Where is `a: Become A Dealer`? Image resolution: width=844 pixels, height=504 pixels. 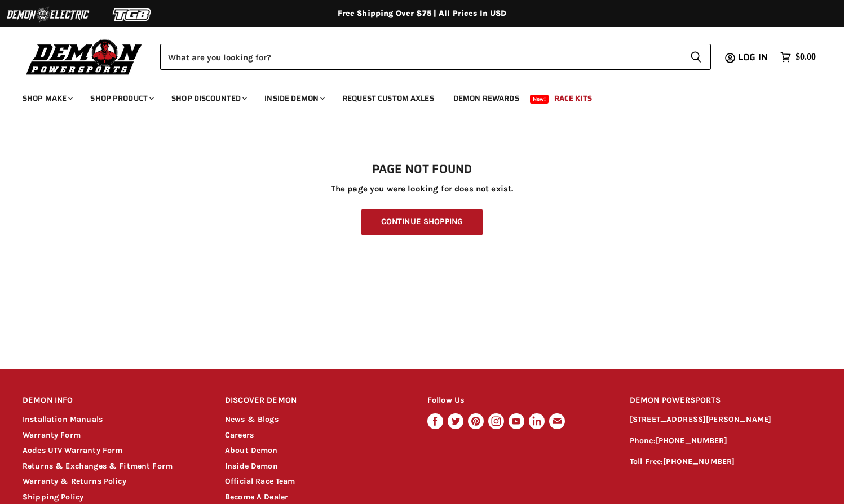
a: Become A Dealer is located at coordinates (257, 497).